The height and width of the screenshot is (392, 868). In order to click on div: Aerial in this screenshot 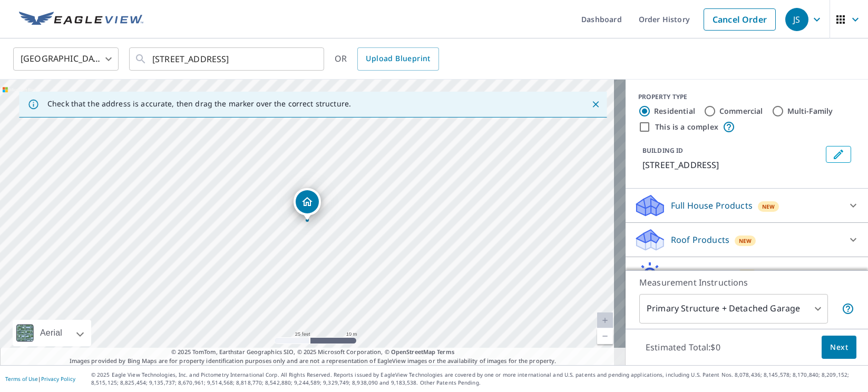, I will do `click(51, 333)`.